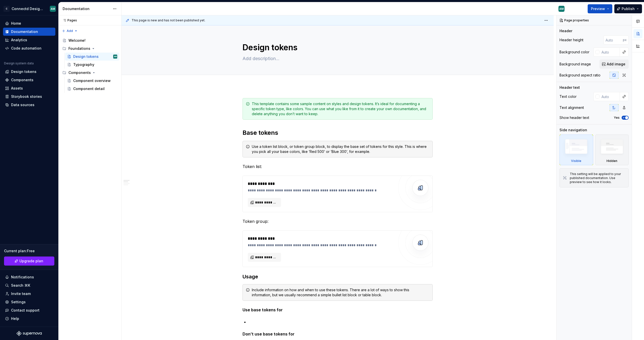 The height and width of the screenshot is (340, 644). Describe the element at coordinates (29, 88) in the screenshot. I see `a: Assets` at that location.